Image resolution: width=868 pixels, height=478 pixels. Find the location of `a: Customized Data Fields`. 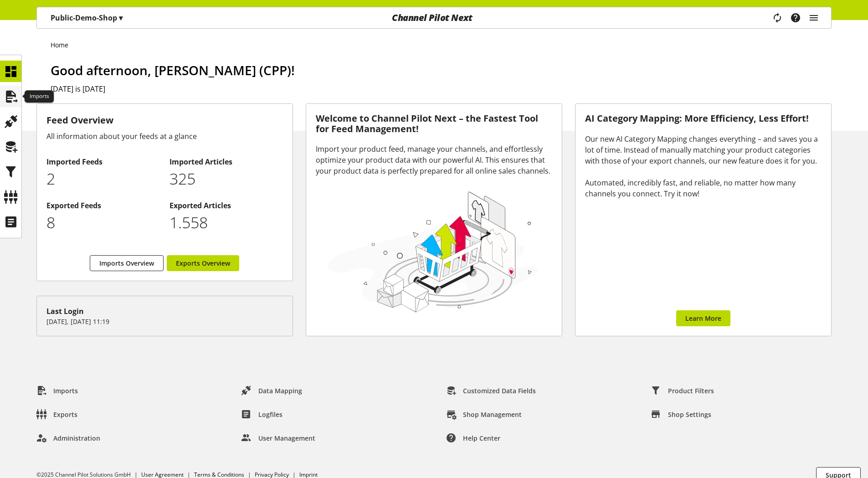

a: Customized Data Fields is located at coordinates (490, 391).